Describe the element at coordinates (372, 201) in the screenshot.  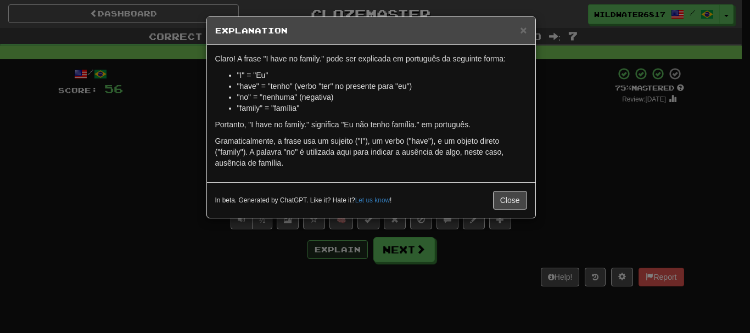
I see `a: Let us know` at that location.